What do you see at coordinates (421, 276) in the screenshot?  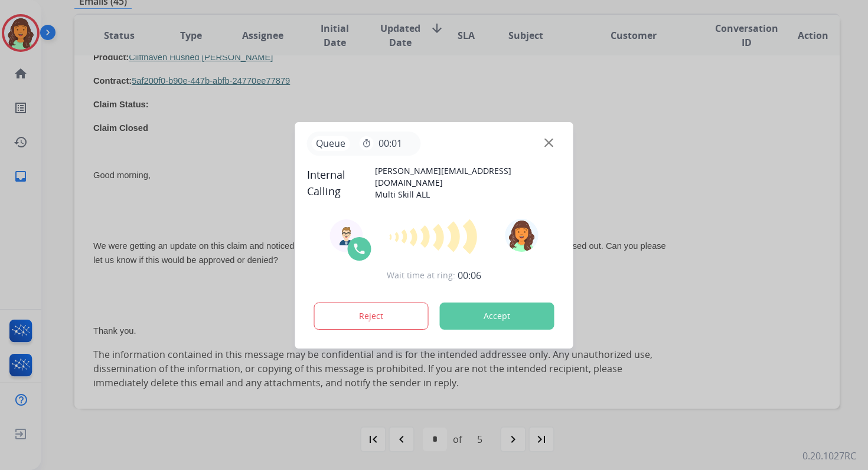 I see `span: Wait time at ring:` at bounding box center [421, 276].